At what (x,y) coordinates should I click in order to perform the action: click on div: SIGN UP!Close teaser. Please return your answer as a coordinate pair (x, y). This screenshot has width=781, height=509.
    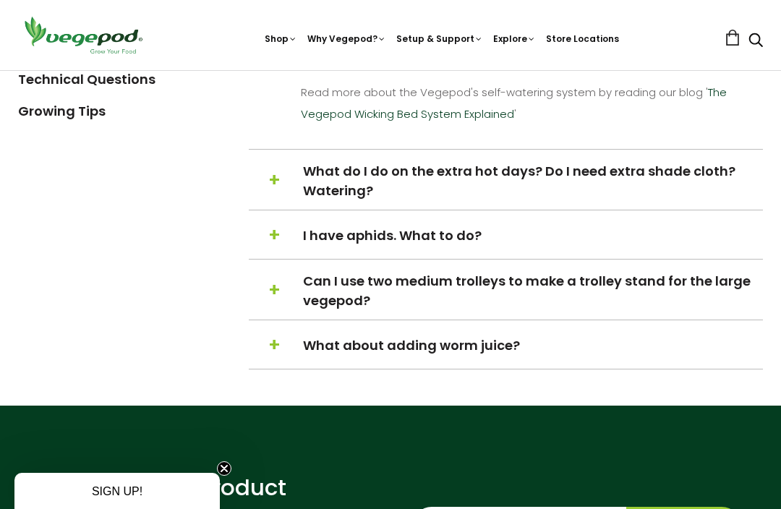
    Looking at the image, I should click on (117, 491).